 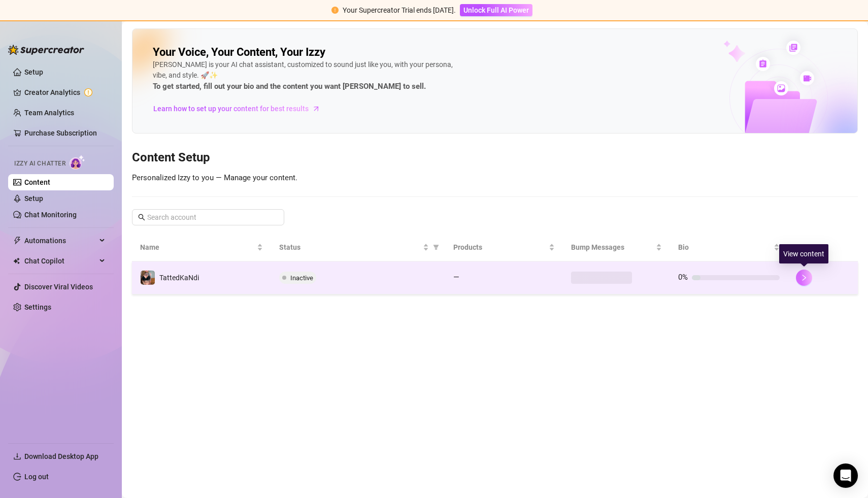 What do you see at coordinates (436, 248) in the screenshot?
I see `span: filter` at bounding box center [436, 248].